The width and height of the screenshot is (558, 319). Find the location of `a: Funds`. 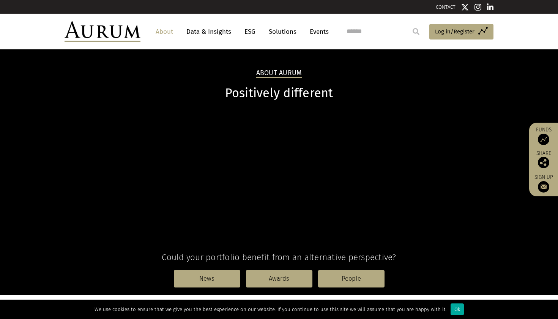

a: Funds is located at coordinates (543, 135).